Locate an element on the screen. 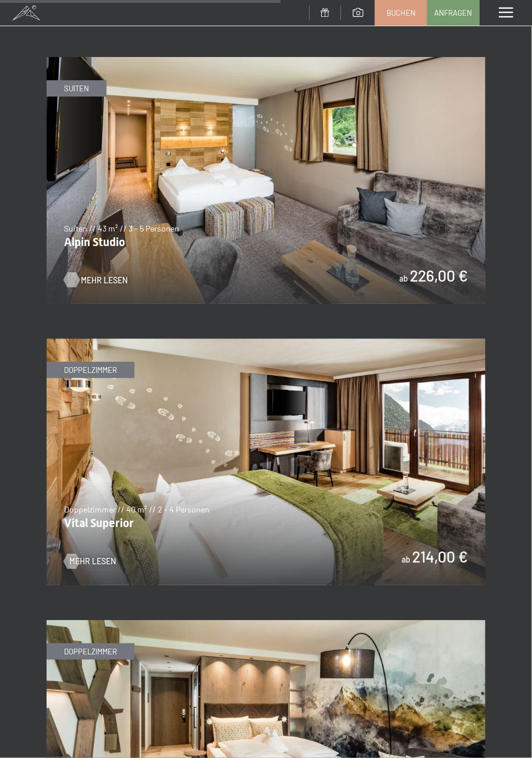 Image resolution: width=532 pixels, height=758 pixels. span: Anfragen is located at coordinates (453, 13).